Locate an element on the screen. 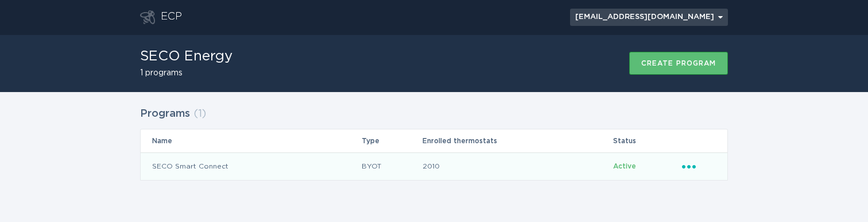  span: ( 1 ) is located at coordinates (200, 114).